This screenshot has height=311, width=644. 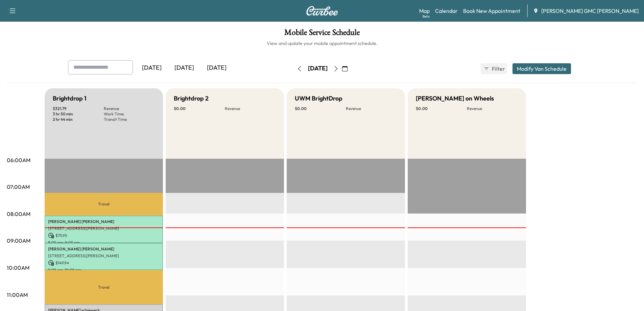 I want to click on h5: Brightdrop 2, so click(x=191, y=99).